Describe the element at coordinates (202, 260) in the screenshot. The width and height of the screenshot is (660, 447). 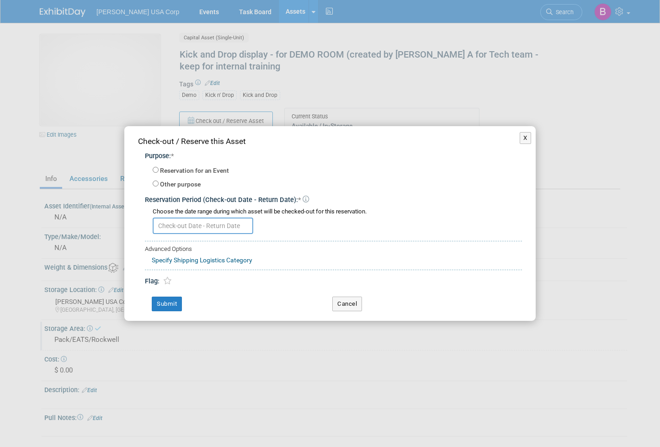
I see `a: Specify Shipping Logistics Category` at that location.